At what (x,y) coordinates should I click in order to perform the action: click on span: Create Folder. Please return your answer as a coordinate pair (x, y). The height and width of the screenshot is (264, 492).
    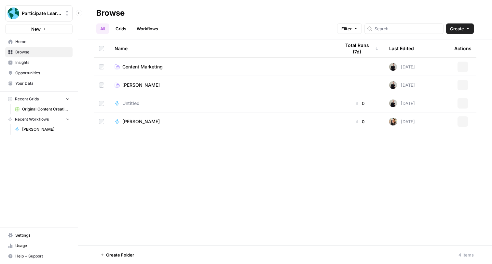
    Looking at the image, I should click on (120, 255).